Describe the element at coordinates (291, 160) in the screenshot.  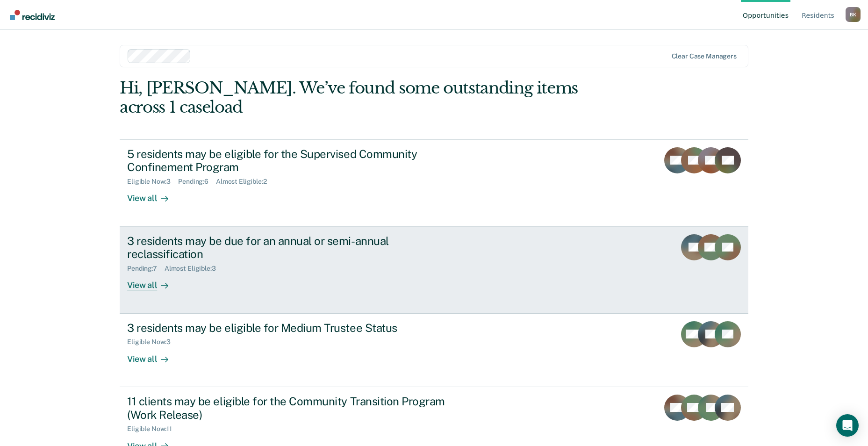
I see `div: 5 residents may be eligible for the Supervised Community Confinement Program` at that location.